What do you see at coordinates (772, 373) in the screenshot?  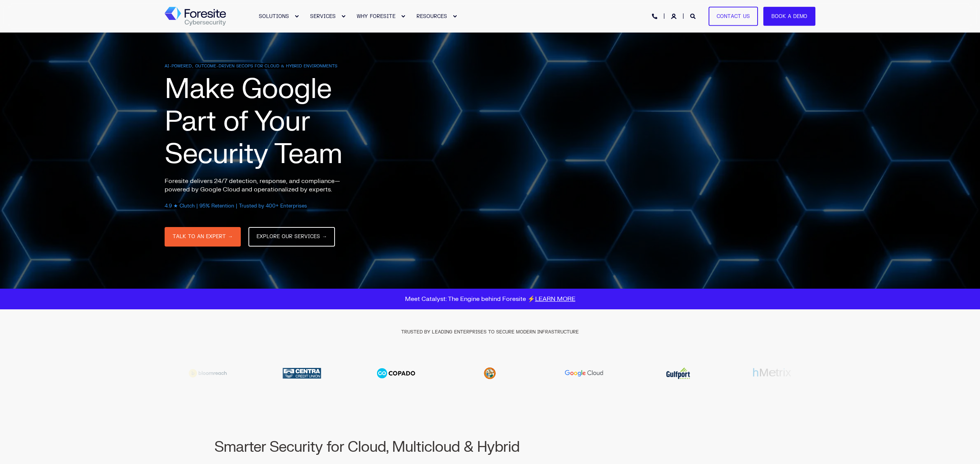 I see `img: hMetrix logo` at bounding box center [772, 373].